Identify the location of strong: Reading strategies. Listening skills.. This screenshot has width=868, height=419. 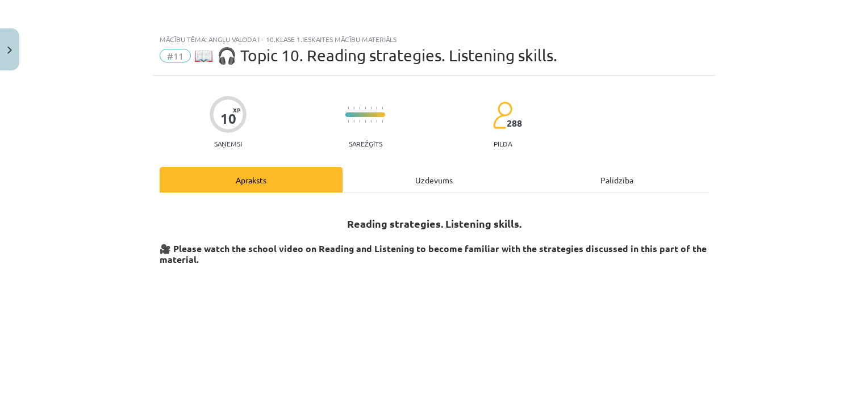
(434, 223).